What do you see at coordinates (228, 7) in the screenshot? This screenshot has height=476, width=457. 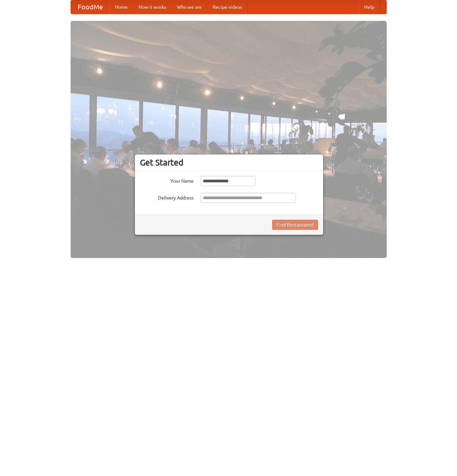 I see `a: Recipe videos` at bounding box center [228, 7].